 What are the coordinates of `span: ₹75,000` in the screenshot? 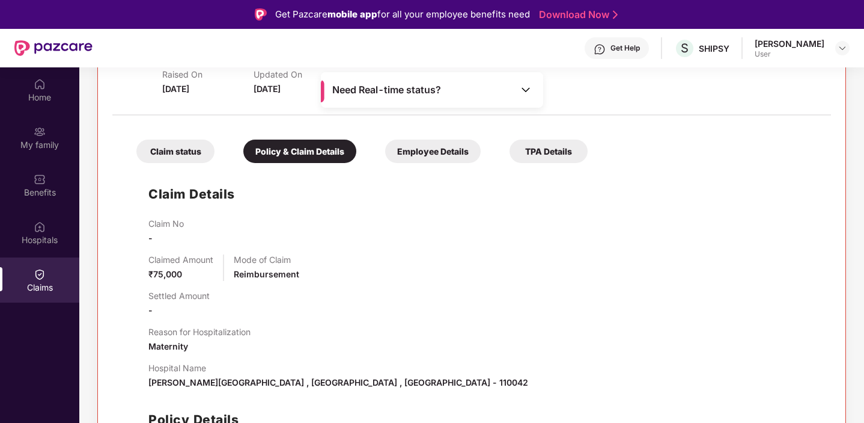 It's located at (165, 274).